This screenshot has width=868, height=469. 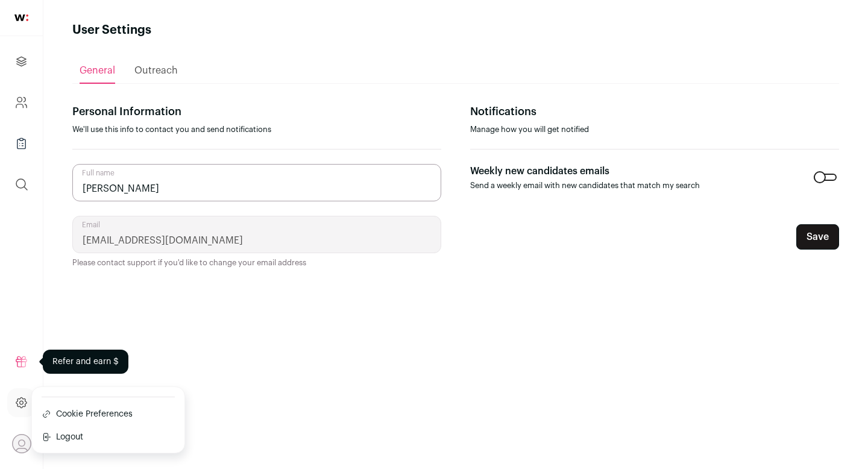 What do you see at coordinates (257, 130) in the screenshot?
I see `p: We'll use this info to contact you and send notifications` at bounding box center [257, 130].